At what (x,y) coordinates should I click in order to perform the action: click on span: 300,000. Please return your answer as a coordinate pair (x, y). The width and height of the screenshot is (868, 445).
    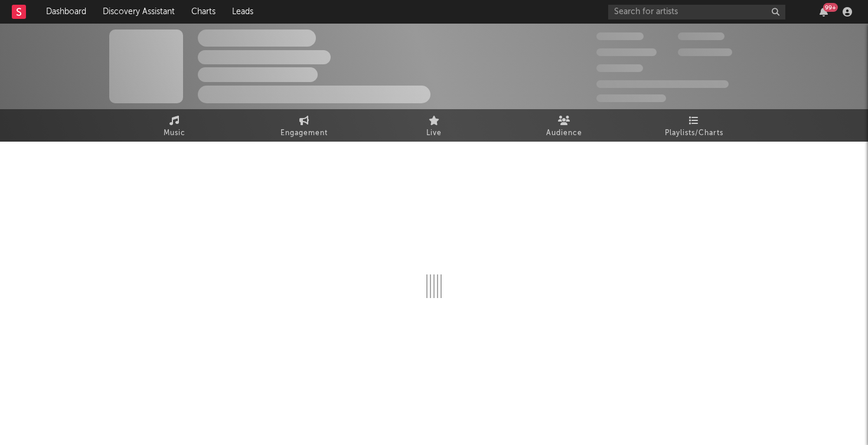
    Looking at the image, I should click on (620, 36).